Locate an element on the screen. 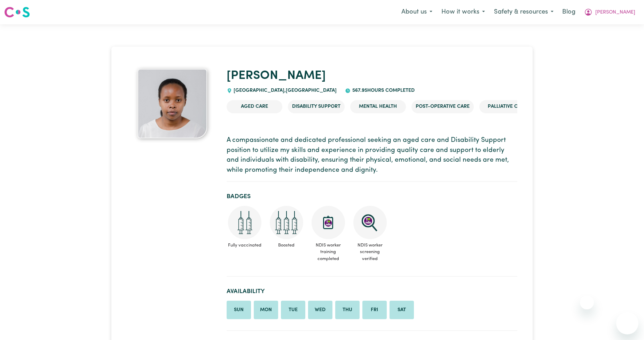  li: Available on Friday is located at coordinates (374, 310).